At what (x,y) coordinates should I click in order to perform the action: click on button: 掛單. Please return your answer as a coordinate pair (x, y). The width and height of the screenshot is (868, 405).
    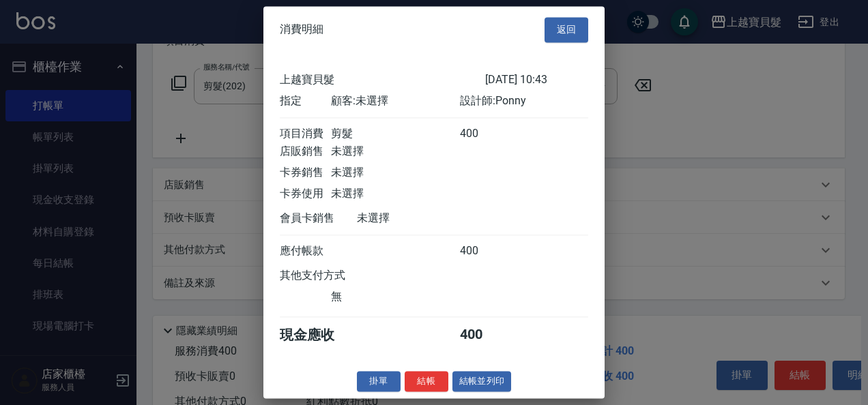
    Looking at the image, I should click on (378, 381).